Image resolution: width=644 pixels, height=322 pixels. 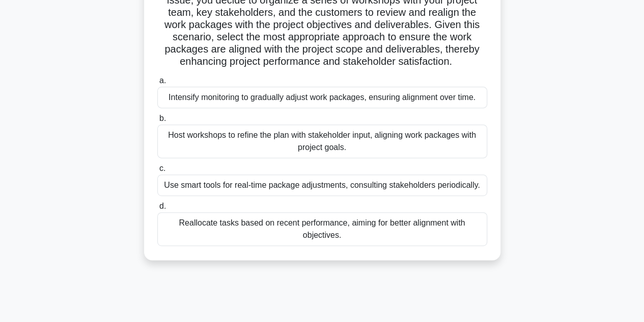 What do you see at coordinates (162, 80) in the screenshot?
I see `span: a.` at bounding box center [162, 80].